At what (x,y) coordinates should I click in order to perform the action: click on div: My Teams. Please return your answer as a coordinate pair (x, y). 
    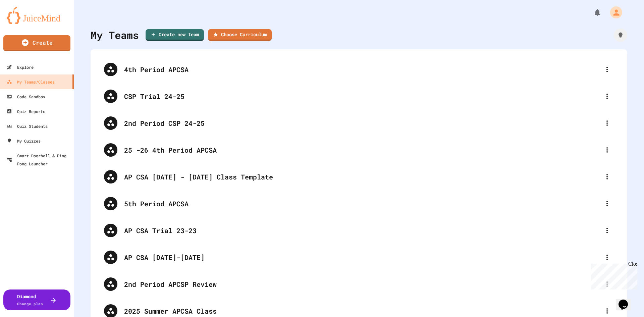
    Looking at the image, I should click on (114, 35).